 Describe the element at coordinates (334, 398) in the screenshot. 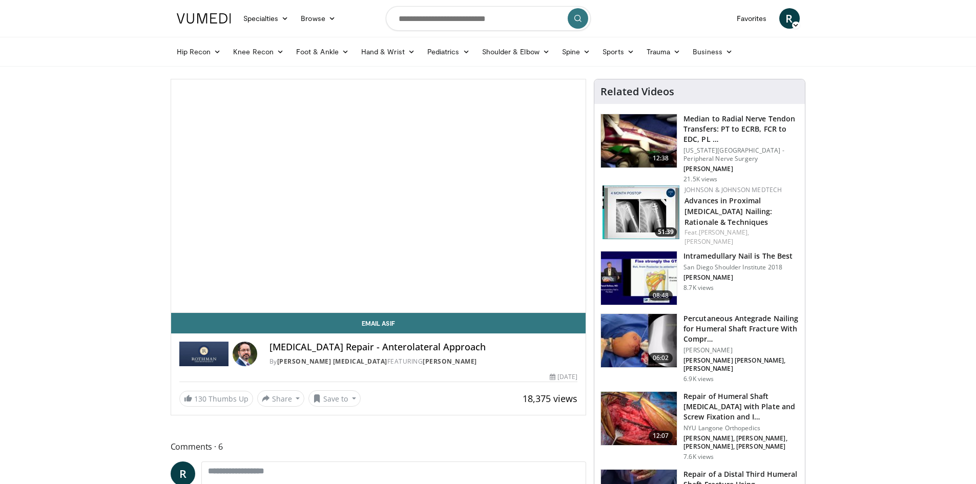

I see `button: Save to` at that location.